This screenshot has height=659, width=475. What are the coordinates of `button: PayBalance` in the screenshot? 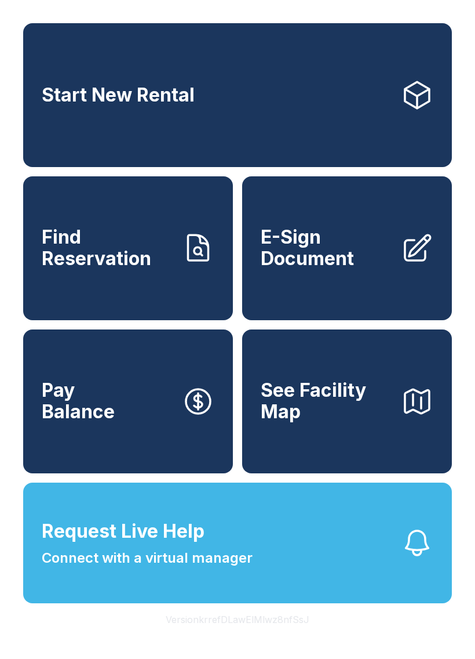 It's located at (128, 401).